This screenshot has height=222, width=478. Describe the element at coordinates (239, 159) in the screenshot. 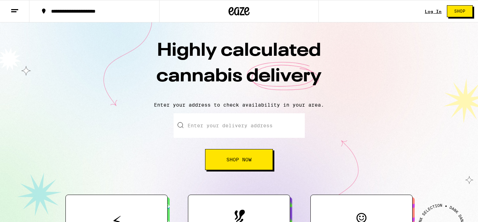

I see `button: Shop Now` at that location.